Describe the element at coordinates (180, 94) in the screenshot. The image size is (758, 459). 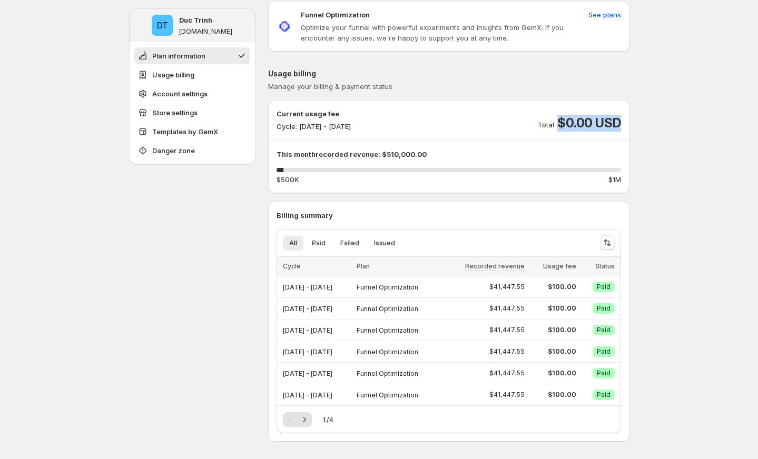
I see `span: Account settings` at that location.